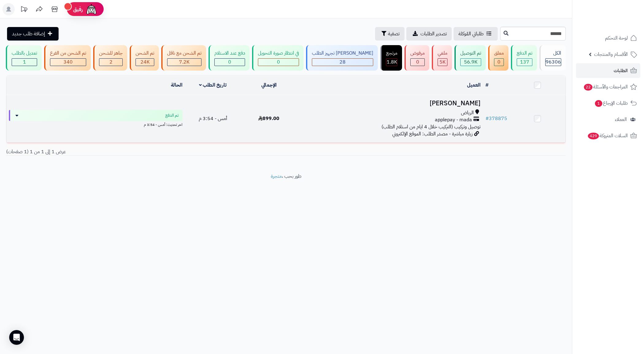  I want to click on a: الطلبات, so click(608, 71).